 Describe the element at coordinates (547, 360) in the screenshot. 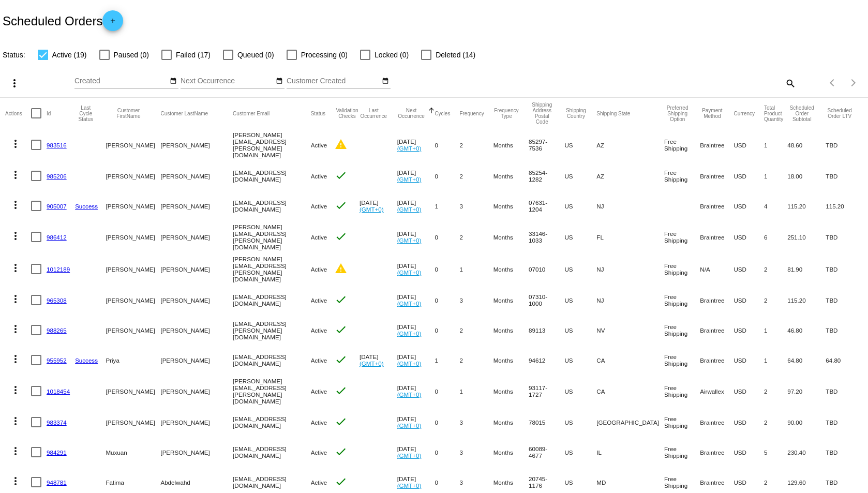

I see `mat-cell: 94612` at that location.